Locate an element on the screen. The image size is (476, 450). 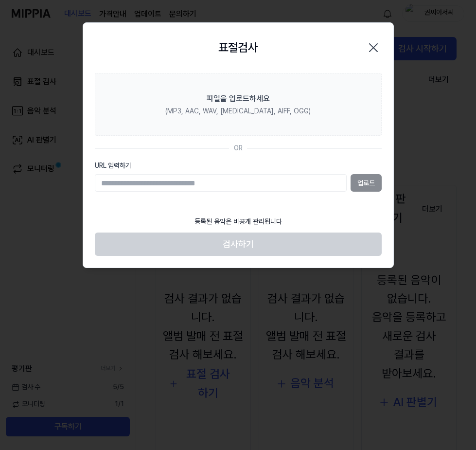
div: OR is located at coordinates (239, 148).